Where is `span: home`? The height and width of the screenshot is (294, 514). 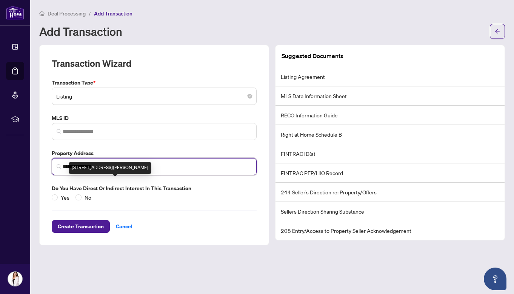 span: home is located at coordinates (42, 14).